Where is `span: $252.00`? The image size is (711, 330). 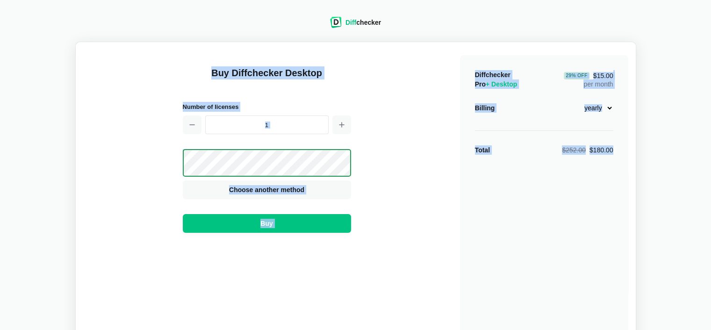
span: $252.00 is located at coordinates (573, 150).